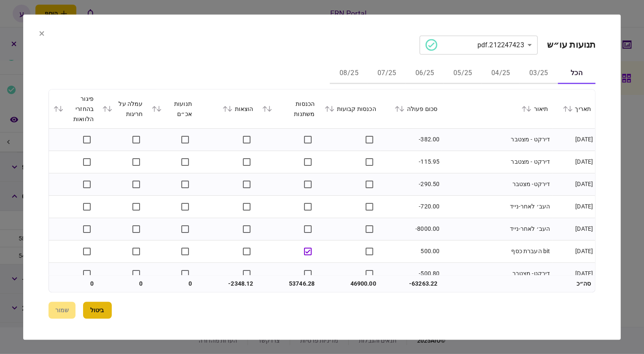 The width and height of the screenshot is (644, 354). Describe the element at coordinates (412, 109) in the screenshot. I see `div: סכום פעולה` at that location.